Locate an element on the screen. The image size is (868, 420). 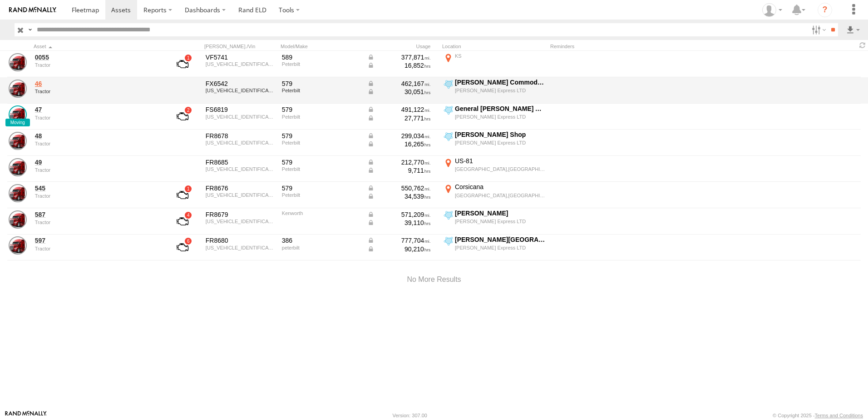
div: 1XPHD49X1CD144649 is located at coordinates (241, 248).